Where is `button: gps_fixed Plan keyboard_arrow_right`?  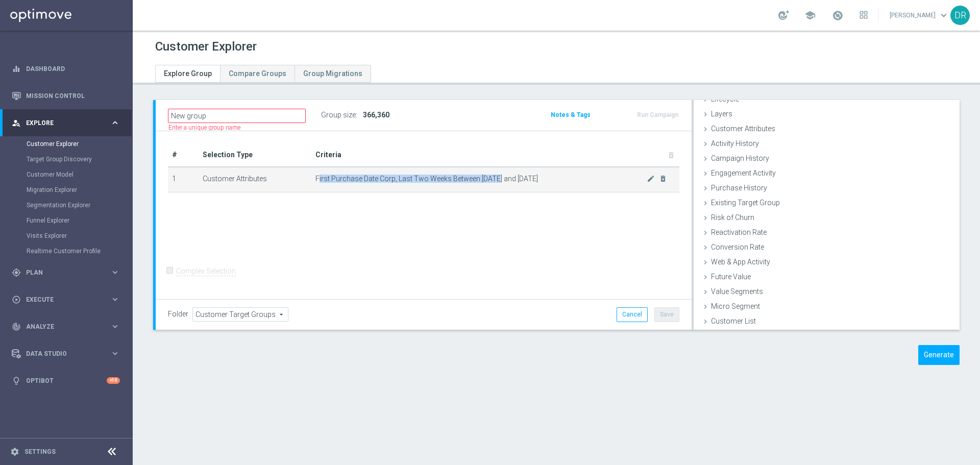 button: gps_fixed Plan keyboard_arrow_right is located at coordinates (66, 272).